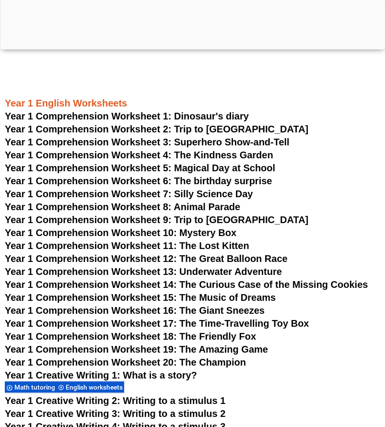 This screenshot has height=427, width=385. I want to click on span: Year 1 Creative Writing 2: Writing to a stimulus 1, so click(115, 400).